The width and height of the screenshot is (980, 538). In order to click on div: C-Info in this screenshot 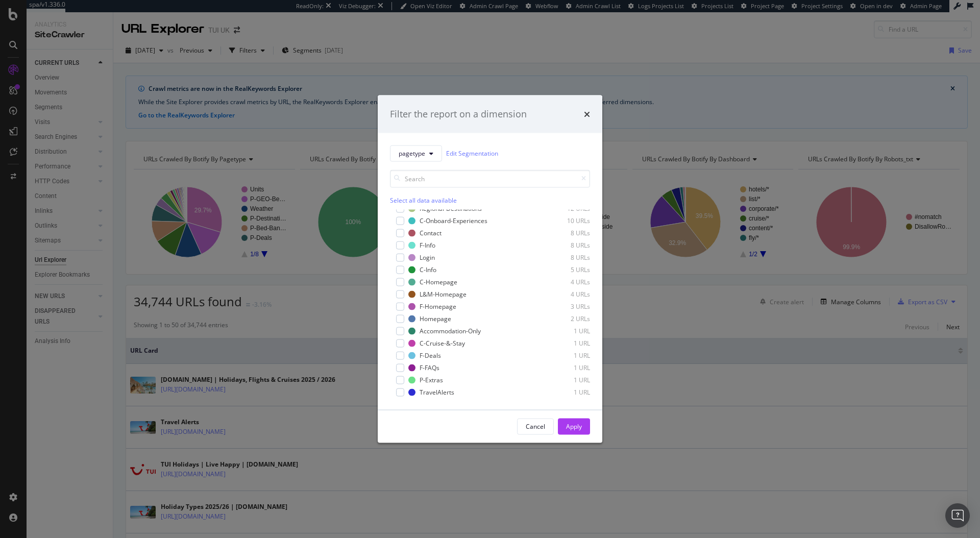, I will do `click(428, 269)`.